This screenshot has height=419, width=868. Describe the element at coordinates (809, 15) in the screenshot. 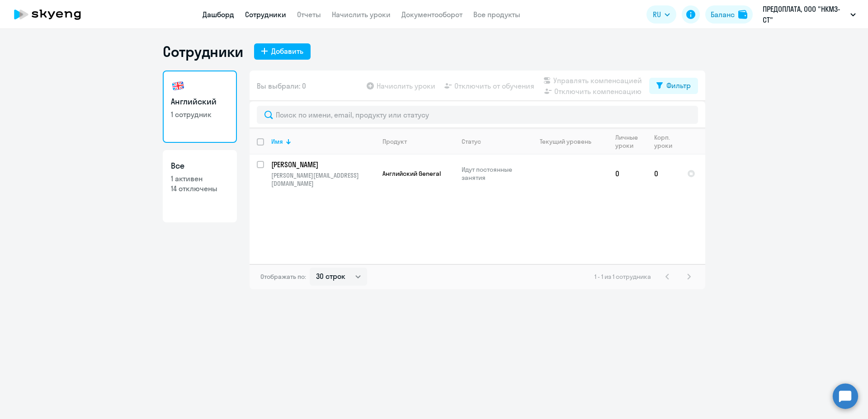

I see `button: ПРЕДОПЛАТА, ООО "НКМЗ-СТ"` at that location.